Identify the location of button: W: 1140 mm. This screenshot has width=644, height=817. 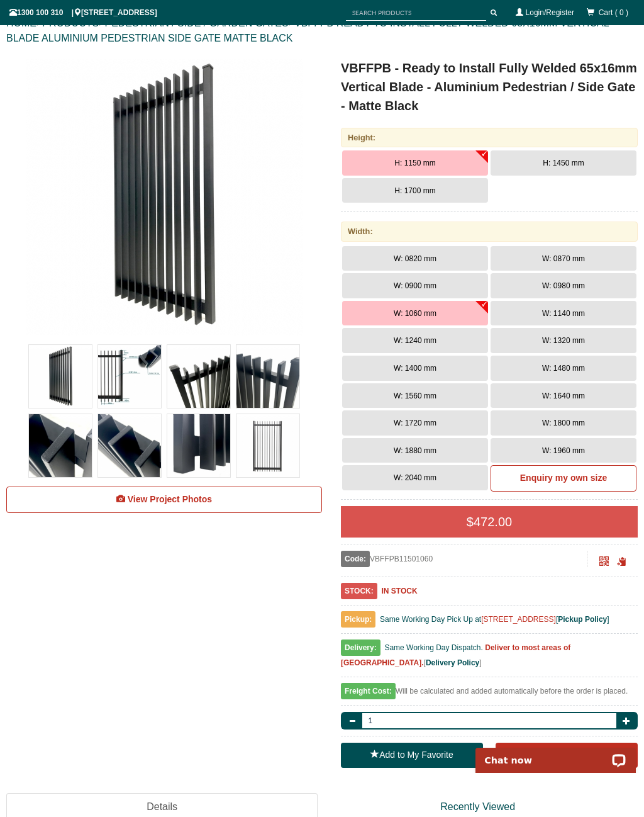
(563, 313).